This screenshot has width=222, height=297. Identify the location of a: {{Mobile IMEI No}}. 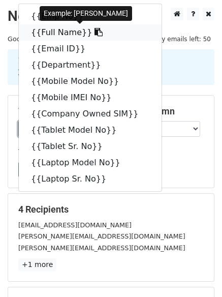
(90, 98).